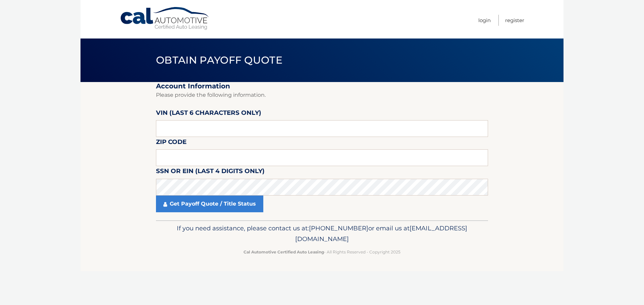 This screenshot has height=305, width=644. Describe the element at coordinates (322, 234) in the screenshot. I see `p: If you need assistance, please contact us at: or email us at` at that location.